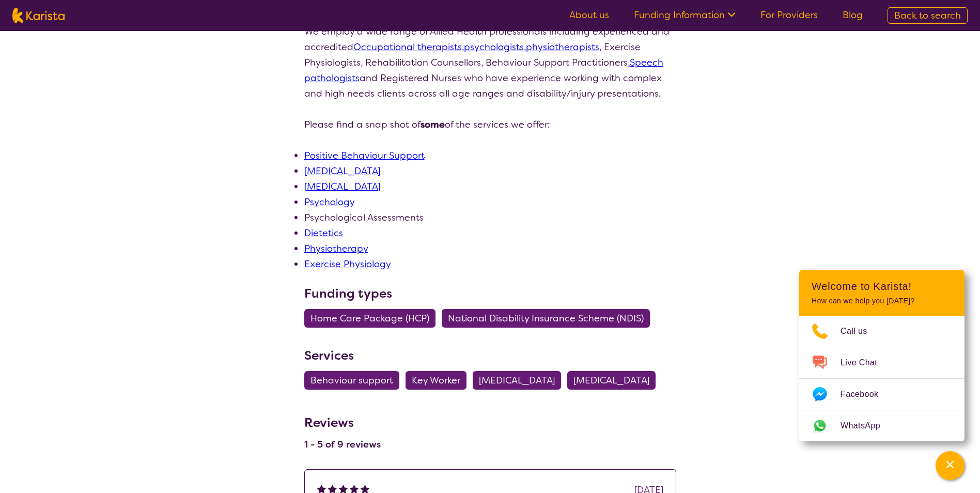 This screenshot has width=980, height=493. Describe the element at coordinates (789, 15) in the screenshot. I see `a: For Providers` at that location.